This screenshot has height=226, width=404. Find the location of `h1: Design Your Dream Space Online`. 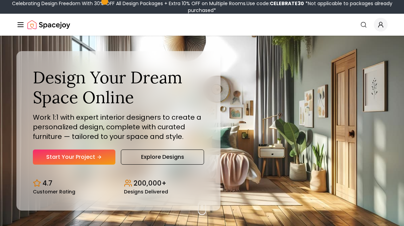

h1: Design Your Dream Space Online is located at coordinates (118, 87).